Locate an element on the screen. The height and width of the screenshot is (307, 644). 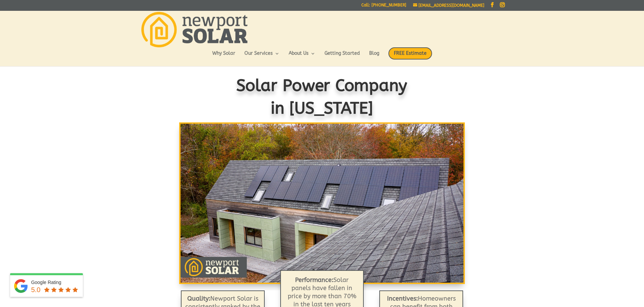
img: Newport Solar | Solar Energy Optimized. is located at coordinates (195, 30).